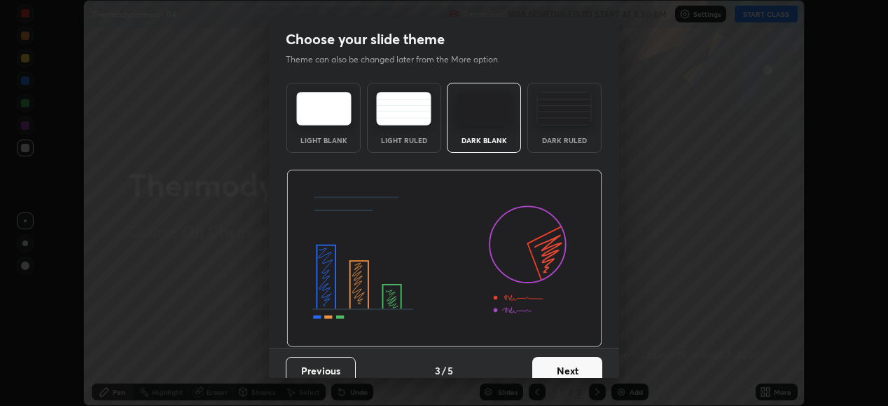 This screenshot has width=888, height=406. What do you see at coordinates (565, 140) in the screenshot?
I see `div: Dark Ruled` at bounding box center [565, 140].